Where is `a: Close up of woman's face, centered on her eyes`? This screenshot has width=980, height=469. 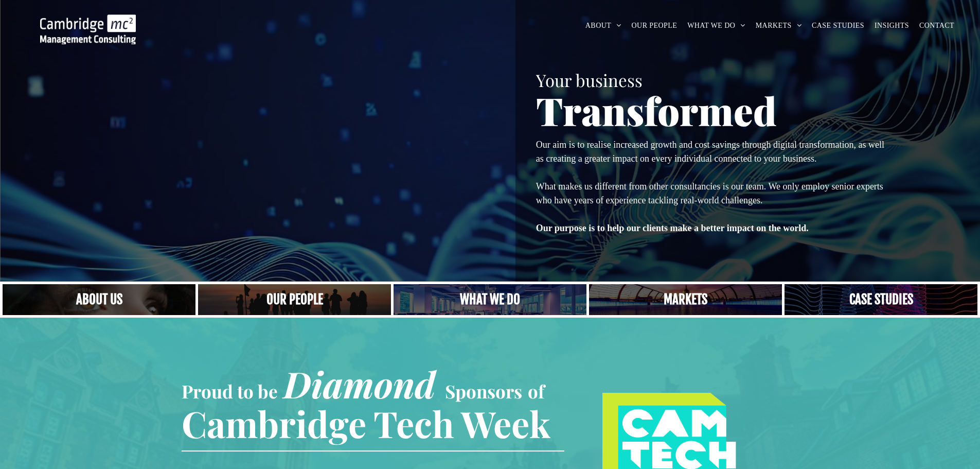 a: Close up of woman's face, centered on her eyes is located at coordinates (99, 300).